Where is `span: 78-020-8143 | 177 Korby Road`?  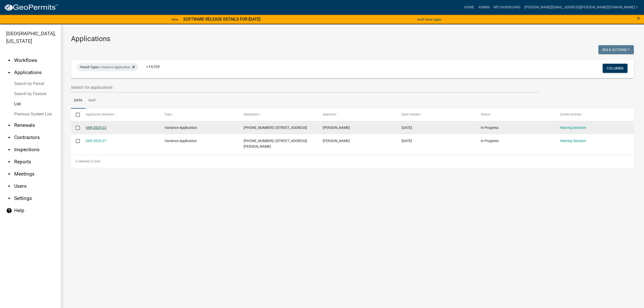
span: 78-020-8143 | 177 Korby Road is located at coordinates (275, 144).